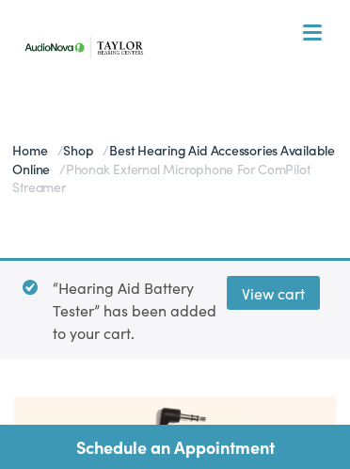 The image size is (350, 469). I want to click on a: What We Offer, so click(182, 105).